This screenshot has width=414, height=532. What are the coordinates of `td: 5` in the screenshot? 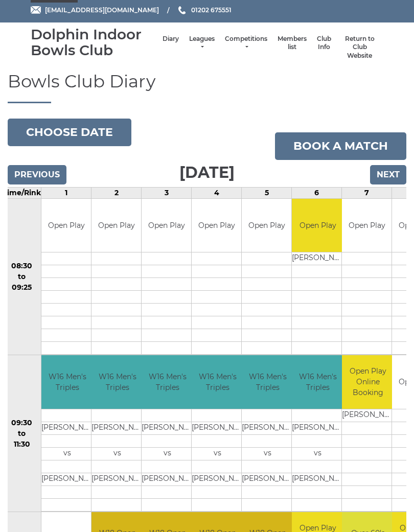 It's located at (266, 193).